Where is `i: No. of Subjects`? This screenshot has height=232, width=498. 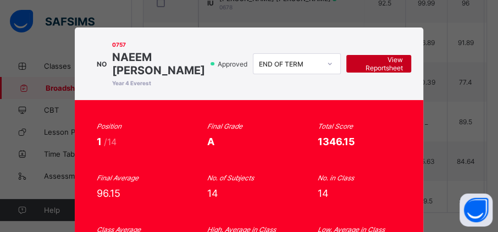
i: No. of Subjects is located at coordinates (230, 177).